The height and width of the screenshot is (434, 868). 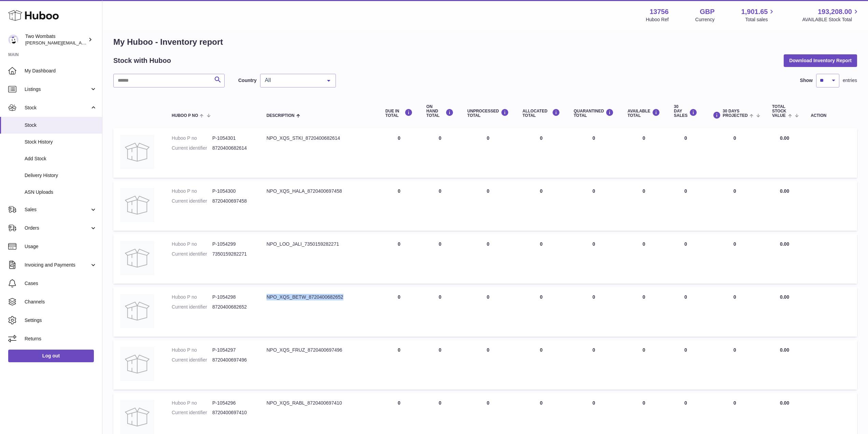 I want to click on label: Country, so click(x=247, y=80).